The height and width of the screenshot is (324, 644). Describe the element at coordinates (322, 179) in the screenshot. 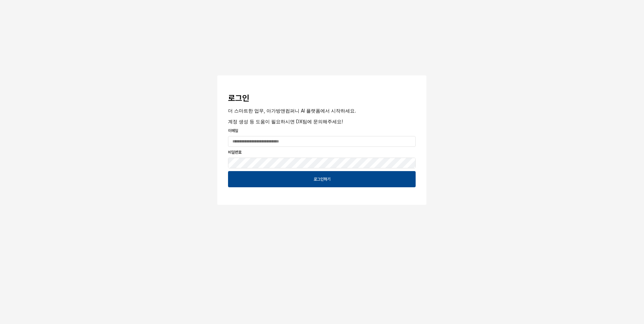

I see `p: 로그인하기` at that location.